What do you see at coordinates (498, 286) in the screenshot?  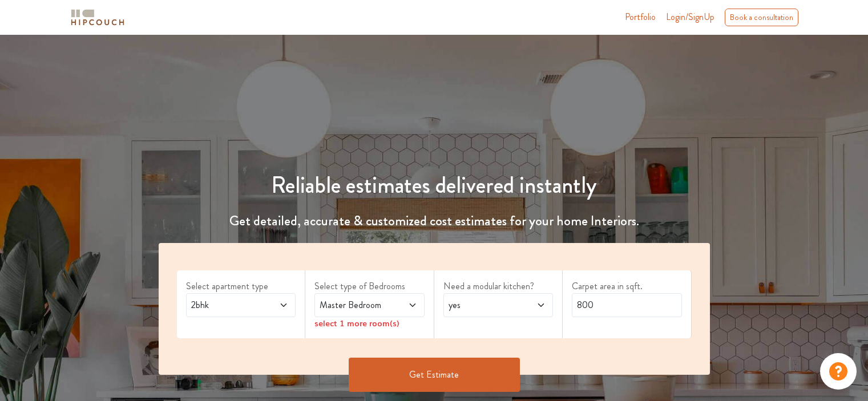 I see `label: Need a modular kitchen?` at bounding box center [498, 286].